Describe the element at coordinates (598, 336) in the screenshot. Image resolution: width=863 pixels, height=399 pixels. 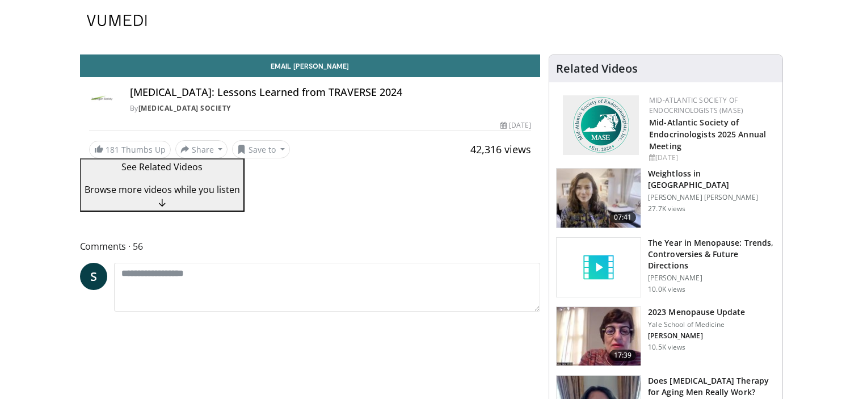
I see `img: 1b7e2ecf-010f-4a61-8cdc-5c411c26c8d3.150x105_q85_crop-smart_upscale.jpg` at that location.